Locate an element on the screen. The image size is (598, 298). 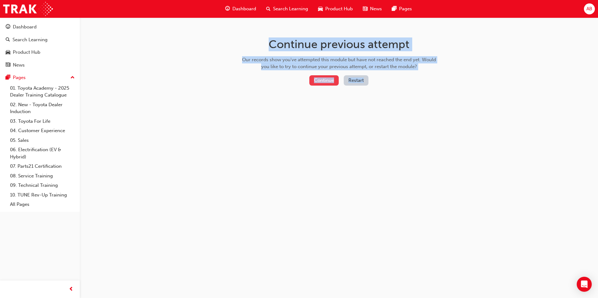
a: pages-iconPages is located at coordinates (402, 9).